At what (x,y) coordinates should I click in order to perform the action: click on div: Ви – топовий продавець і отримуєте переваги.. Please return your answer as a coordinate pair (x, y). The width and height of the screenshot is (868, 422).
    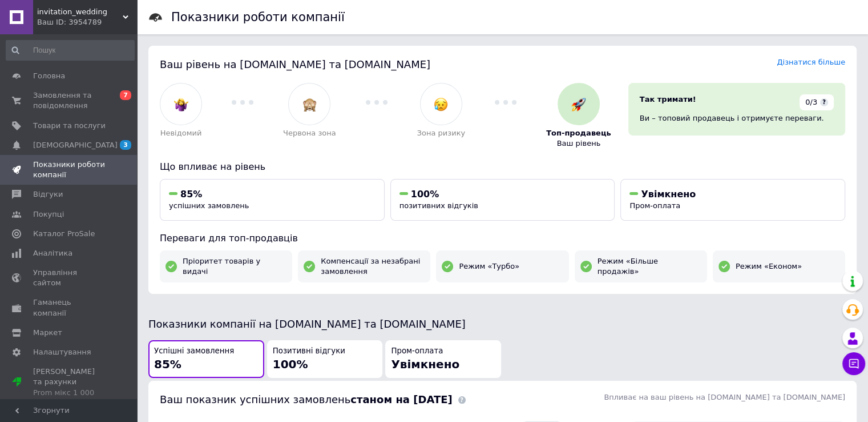
    Looking at the image, I should click on (737, 118).